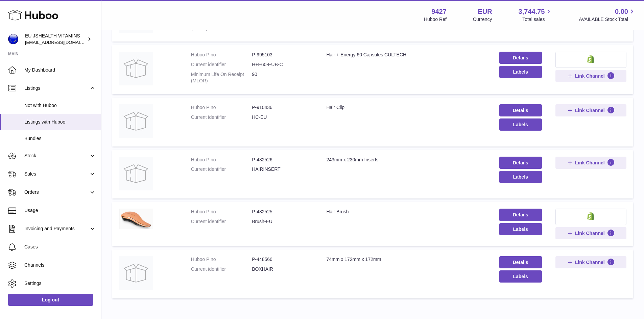 Image resolution: width=644 pixels, height=319 pixels. Describe the element at coordinates (57, 156) in the screenshot. I see `span: Stock` at that location.